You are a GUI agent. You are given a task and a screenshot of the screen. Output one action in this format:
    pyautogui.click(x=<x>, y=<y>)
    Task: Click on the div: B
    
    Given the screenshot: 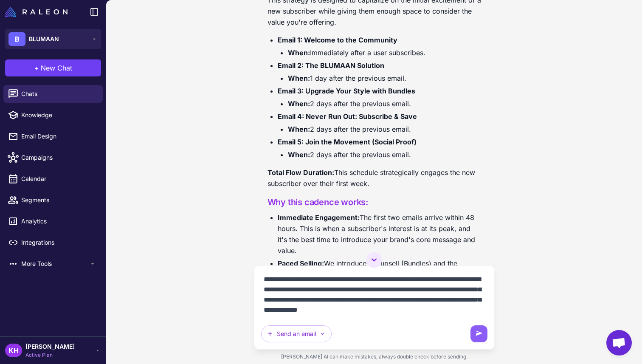 What is the action you would take?
    pyautogui.click(x=17, y=39)
    